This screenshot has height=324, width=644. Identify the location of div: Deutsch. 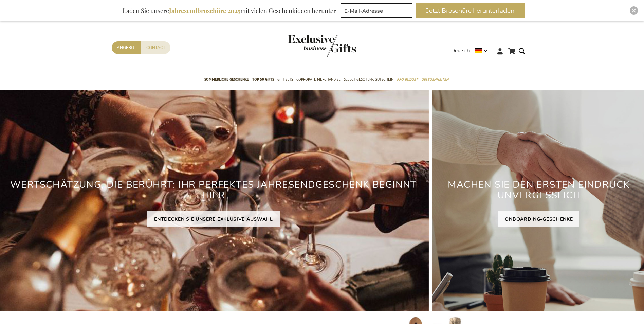
(471, 51).